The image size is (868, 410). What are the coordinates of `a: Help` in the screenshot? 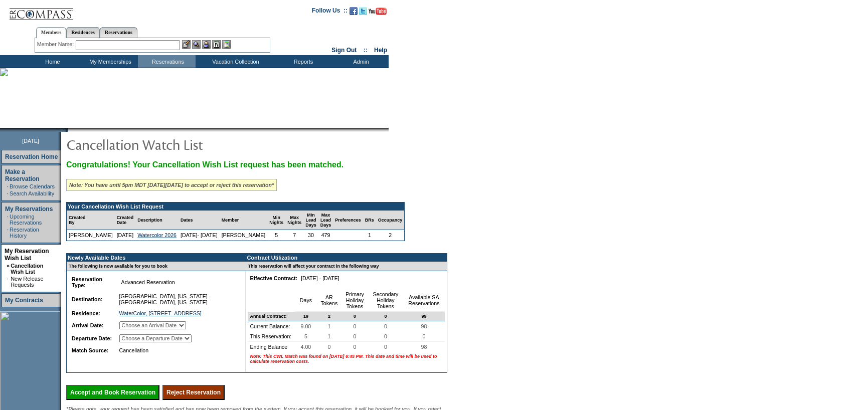 It's located at (381, 50).